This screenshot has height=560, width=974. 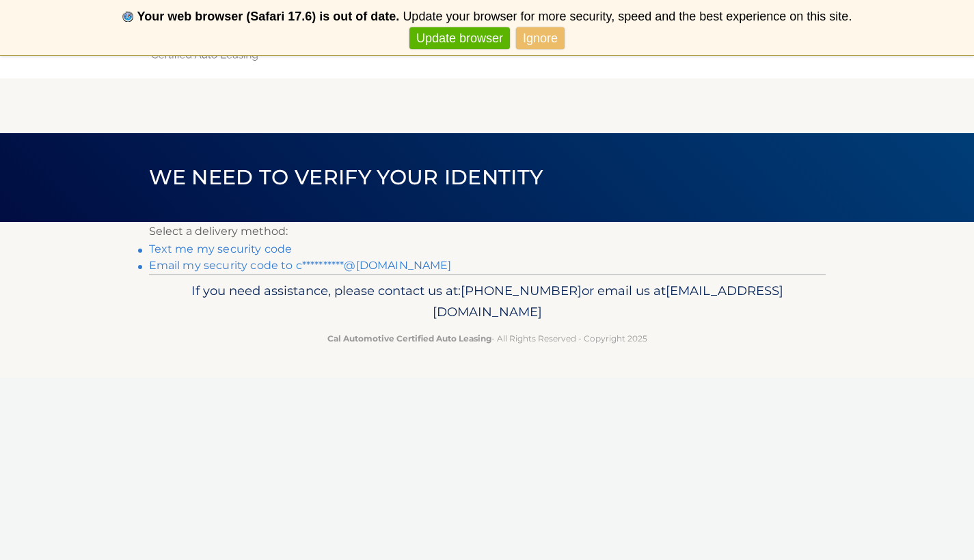 What do you see at coordinates (346, 177) in the screenshot?
I see `span: We need to verify your identity` at bounding box center [346, 177].